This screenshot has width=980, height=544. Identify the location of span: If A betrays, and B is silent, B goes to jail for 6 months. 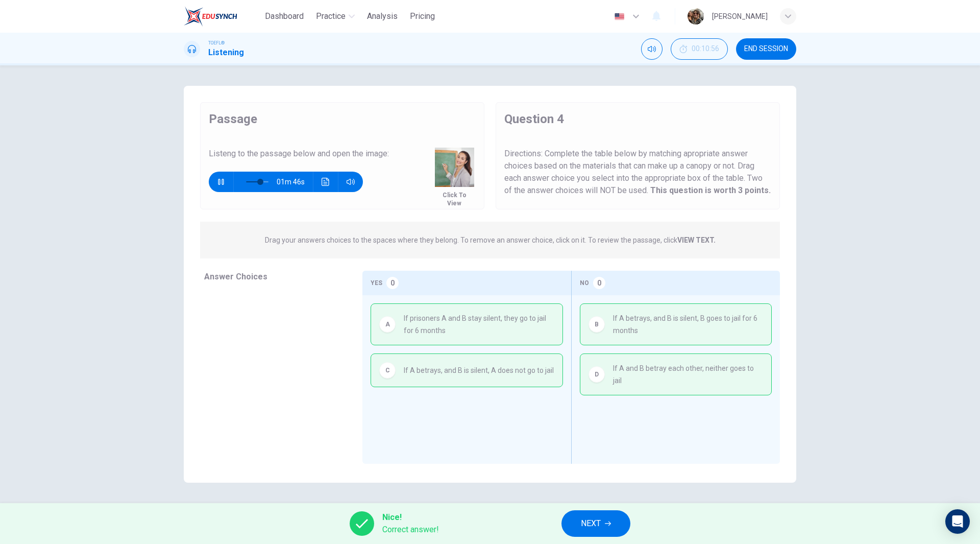
(688, 324).